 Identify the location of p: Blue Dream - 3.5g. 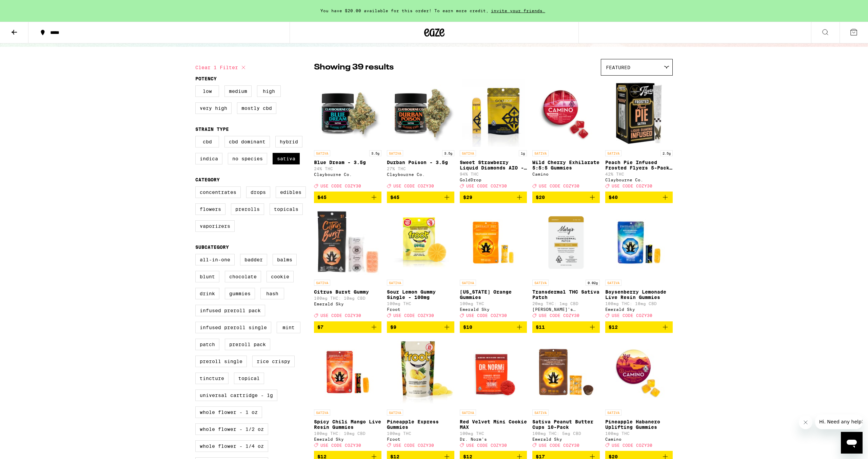
(347, 162).